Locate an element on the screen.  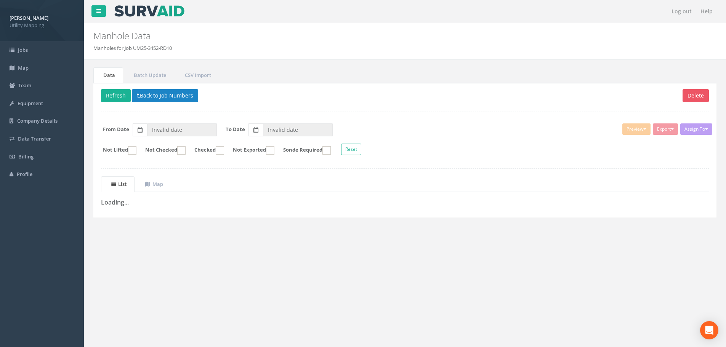
label: From Date is located at coordinates (116, 129).